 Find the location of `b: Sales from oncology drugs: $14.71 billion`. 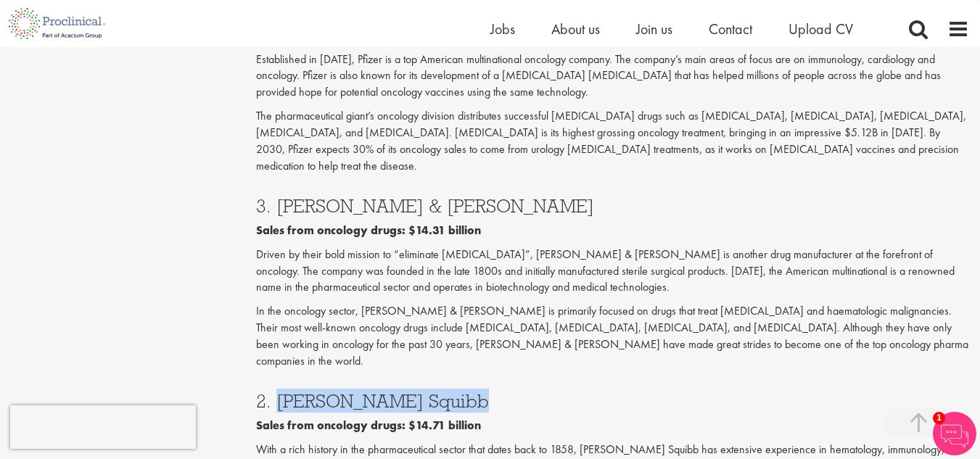

b: Sales from oncology drugs: $14.71 billion is located at coordinates (369, 425).